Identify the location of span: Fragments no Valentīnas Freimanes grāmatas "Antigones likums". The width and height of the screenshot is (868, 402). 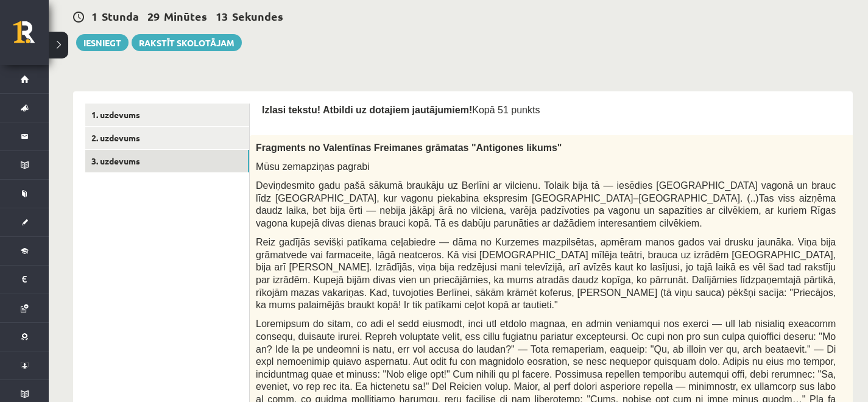
(408, 148).